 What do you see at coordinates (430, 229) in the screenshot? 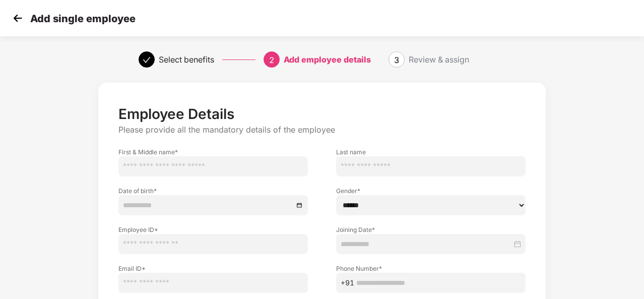
I see `label: Joining Date` at bounding box center [430, 229].